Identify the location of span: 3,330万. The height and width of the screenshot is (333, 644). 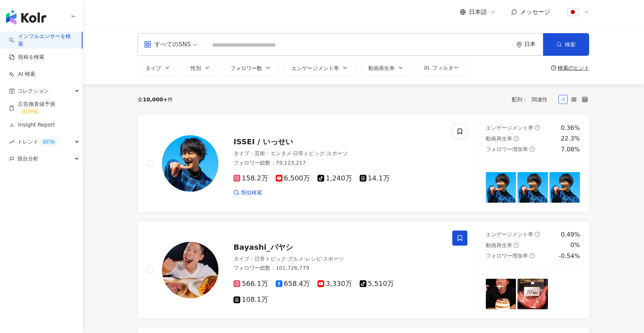
(335, 284).